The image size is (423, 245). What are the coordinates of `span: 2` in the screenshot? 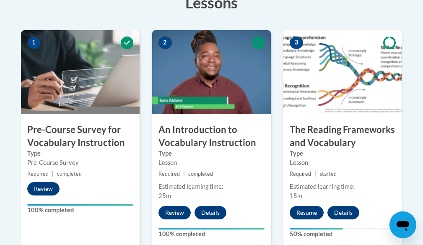 It's located at (165, 43).